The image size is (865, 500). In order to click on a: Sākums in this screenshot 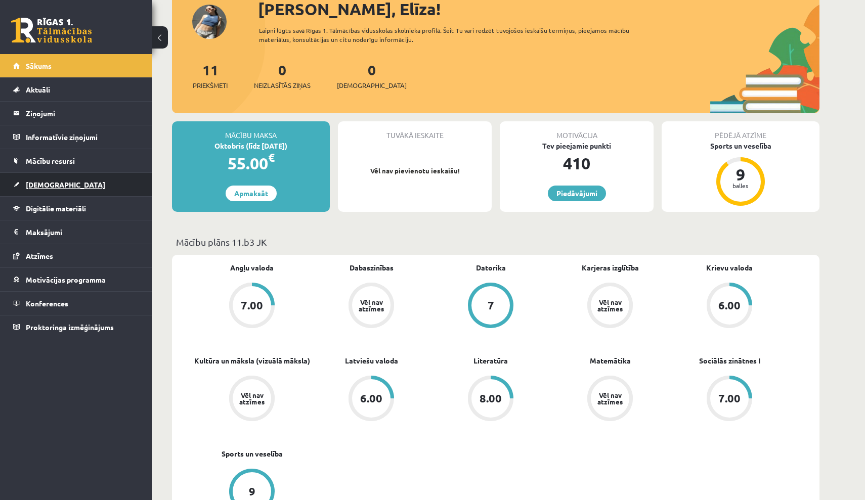, I will do `click(76, 66)`.